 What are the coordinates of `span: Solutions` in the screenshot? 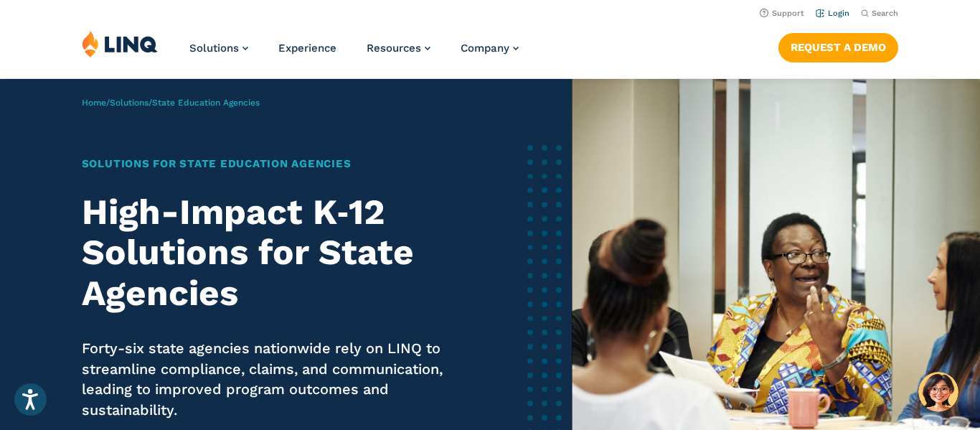 It's located at (214, 48).